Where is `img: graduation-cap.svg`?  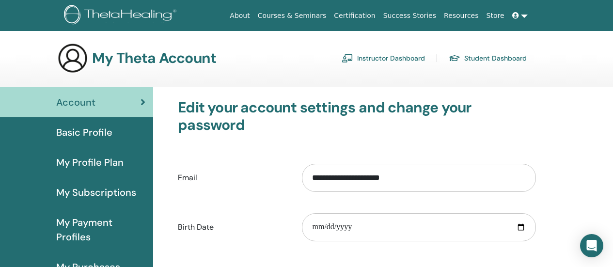
img: graduation-cap.svg is located at coordinates (454, 58).